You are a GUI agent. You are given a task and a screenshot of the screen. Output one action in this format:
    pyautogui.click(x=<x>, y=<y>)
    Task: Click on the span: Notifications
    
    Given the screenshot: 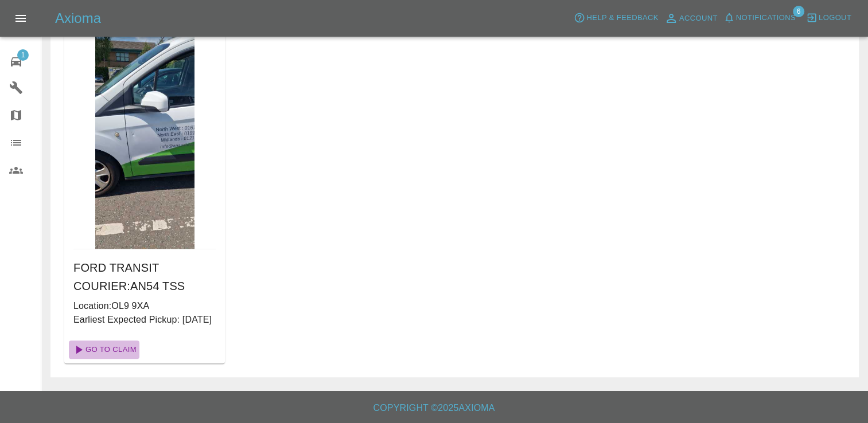 What is the action you would take?
    pyautogui.click(x=766, y=18)
    